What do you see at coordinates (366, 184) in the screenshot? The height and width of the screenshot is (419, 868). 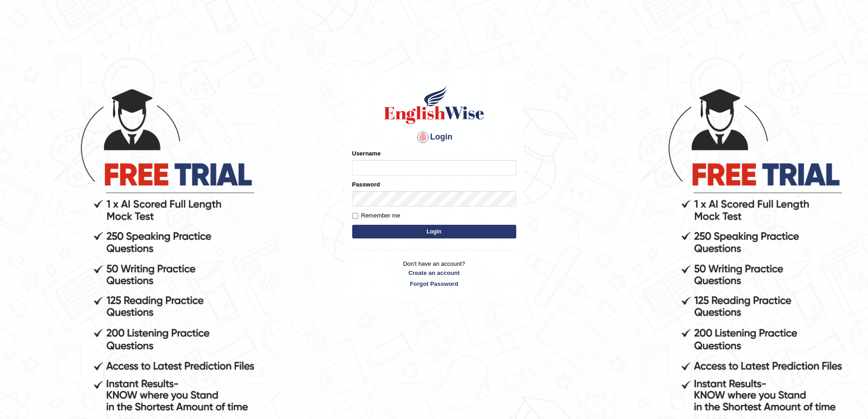 I see `label: Password` at bounding box center [366, 184].